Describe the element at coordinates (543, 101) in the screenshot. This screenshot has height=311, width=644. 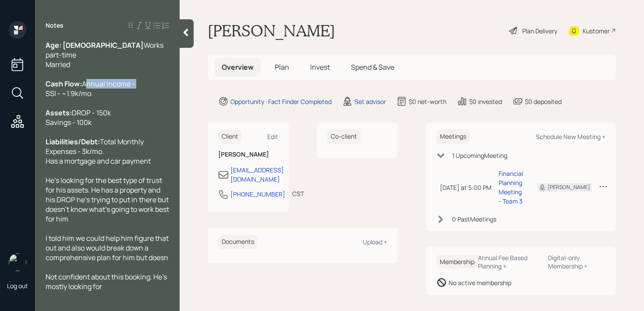
I see `div: $0 deposited` at that location.